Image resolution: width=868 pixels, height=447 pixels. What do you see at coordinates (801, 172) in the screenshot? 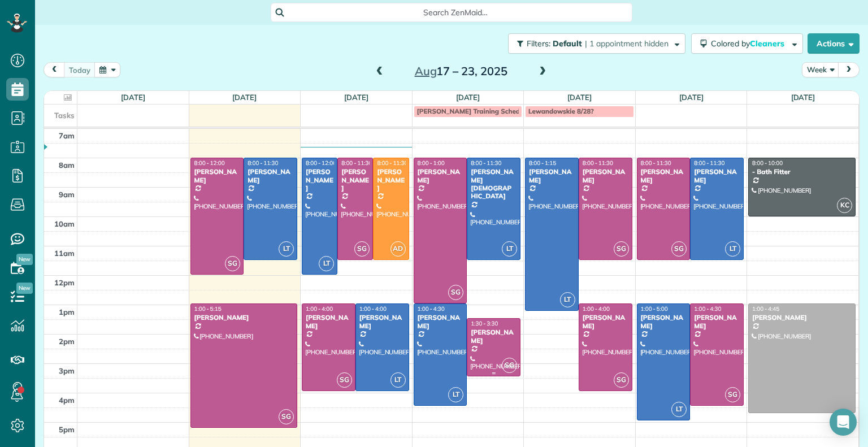
I see `div: - Bath Fitter` at bounding box center [801, 172].